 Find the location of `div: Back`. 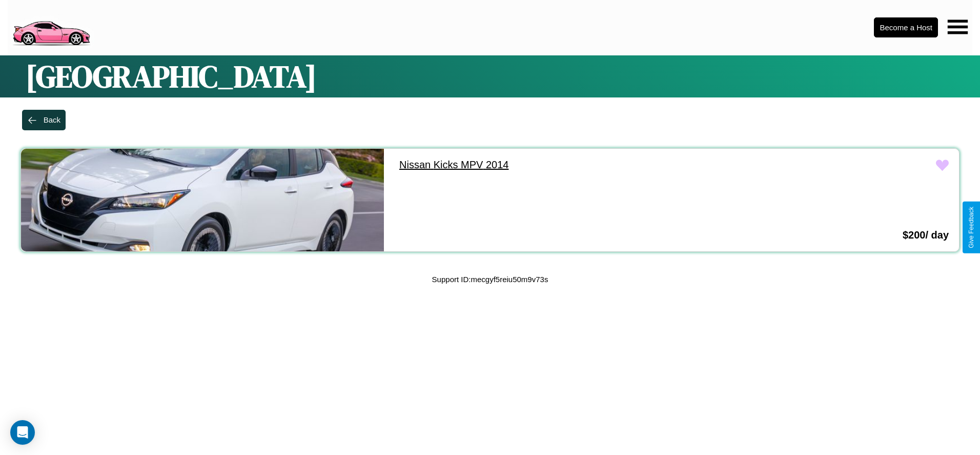

div: Back is located at coordinates (52, 120).